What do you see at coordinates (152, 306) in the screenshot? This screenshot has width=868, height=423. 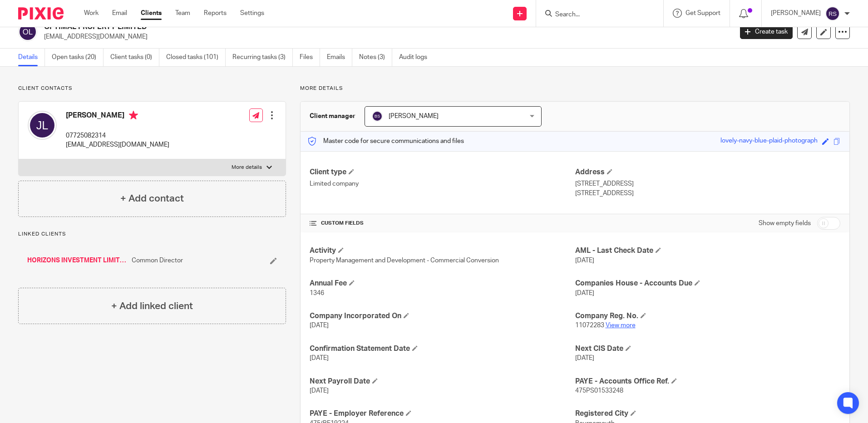 I see `h4: + Add linked client` at bounding box center [152, 306].